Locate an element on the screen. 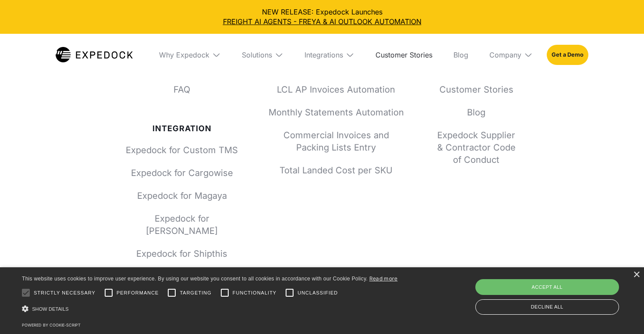  a: Expedock for Magaya is located at coordinates (182, 196).